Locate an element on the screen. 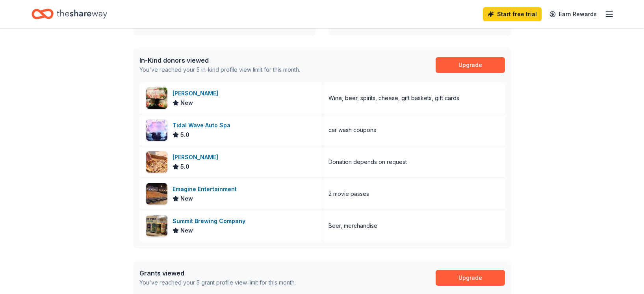 The width and height of the screenshot is (644, 294). div: In-Kind donors viewed is located at coordinates (220, 60).